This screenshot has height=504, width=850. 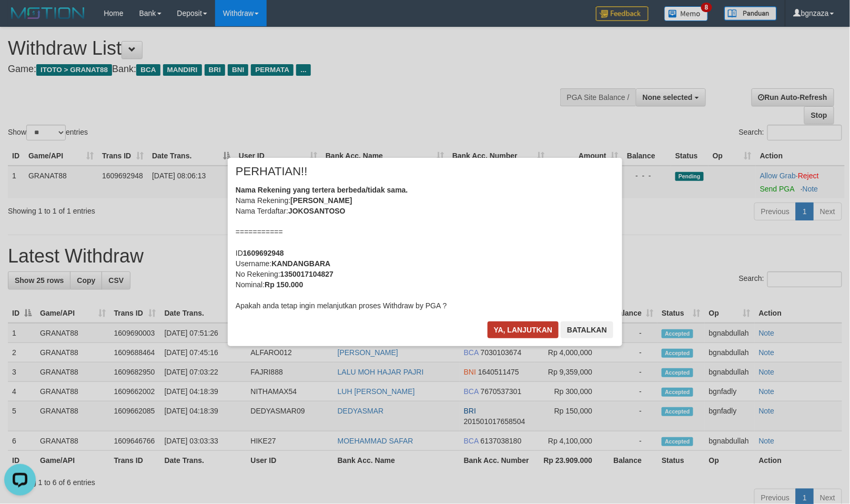 What do you see at coordinates (20, 20) in the screenshot?
I see `button: Open LiveChat chat widget` at bounding box center [20, 20].